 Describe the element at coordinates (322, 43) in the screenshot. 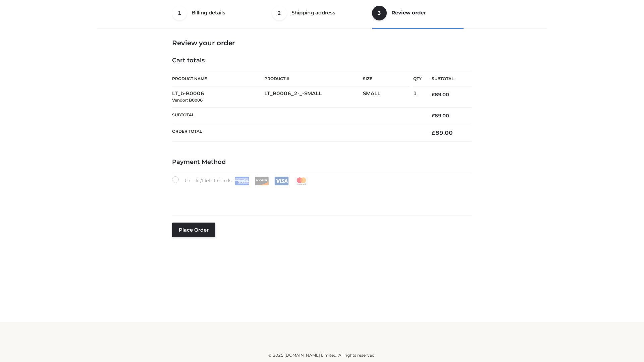

I see `h3: Review your order` at that location.